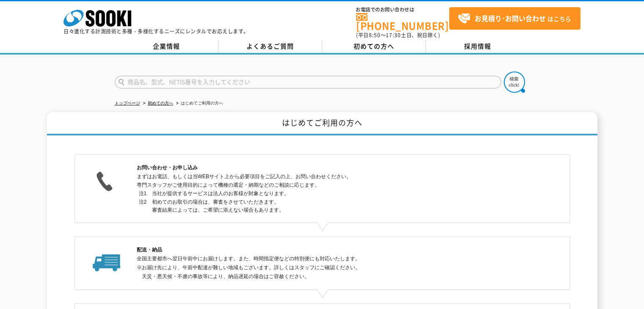  What do you see at coordinates (107, 180) in the screenshot?
I see `img: お問い合わせ・お申し込み` at bounding box center [107, 180].